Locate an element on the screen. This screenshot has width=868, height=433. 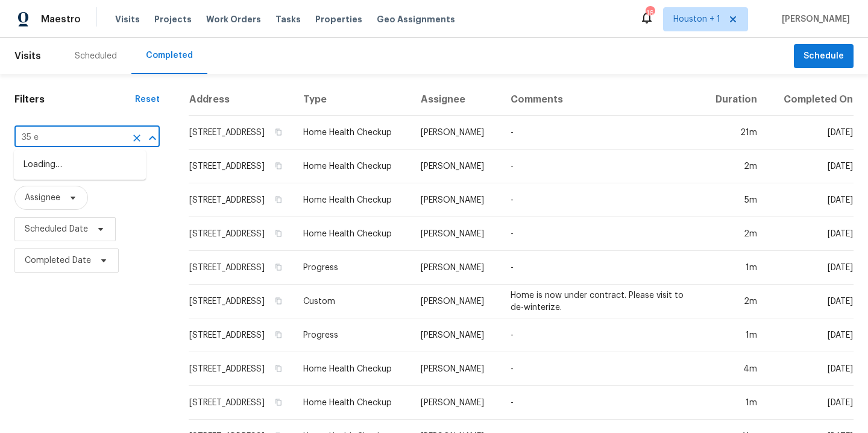
div: Loading… is located at coordinates (79, 165).